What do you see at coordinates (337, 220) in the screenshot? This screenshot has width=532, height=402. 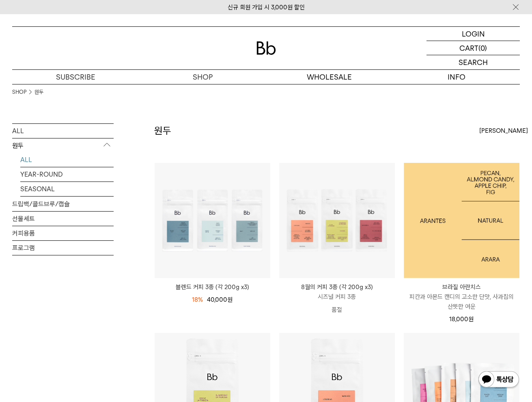 I see `img: 8월의 커피 3종 (각 200g x3)` at bounding box center [337, 220].